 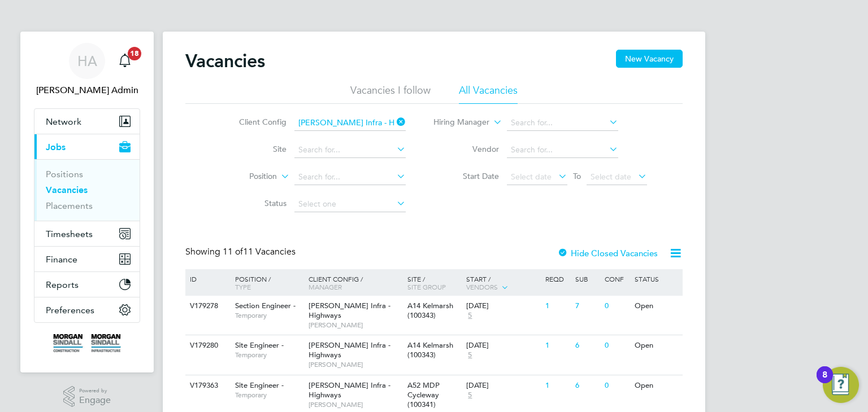 What do you see at coordinates (87, 234) in the screenshot?
I see `button: Timesheets` at bounding box center [87, 234].